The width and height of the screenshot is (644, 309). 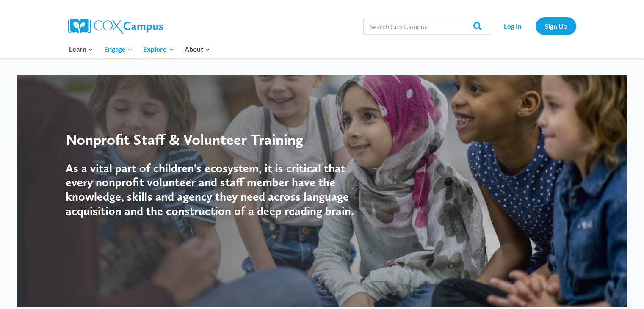 I want to click on a: Log In, so click(x=513, y=26).